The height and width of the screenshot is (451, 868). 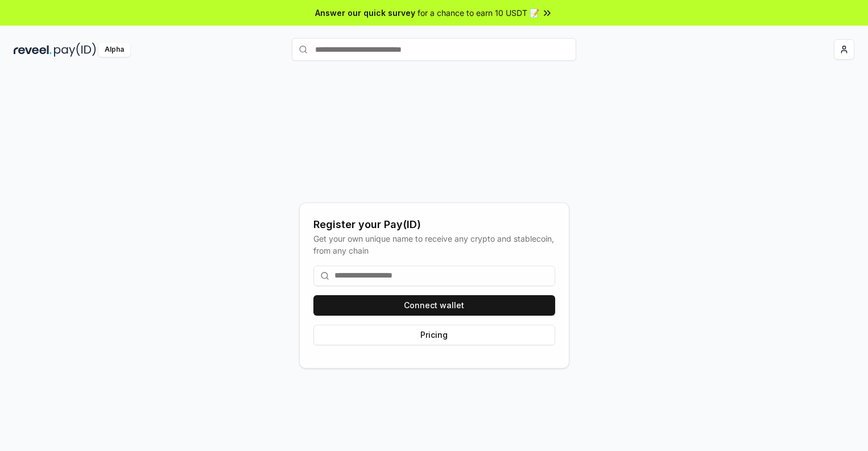 What do you see at coordinates (32, 50) in the screenshot?
I see `img: reveel_dark` at bounding box center [32, 50].